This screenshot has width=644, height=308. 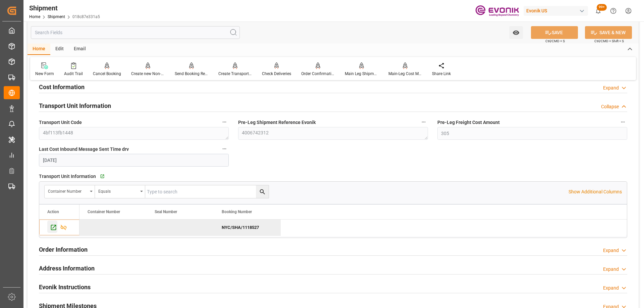 What do you see at coordinates (61, 122) in the screenshot?
I see `span: Transport Unit Code` at bounding box center [61, 122].